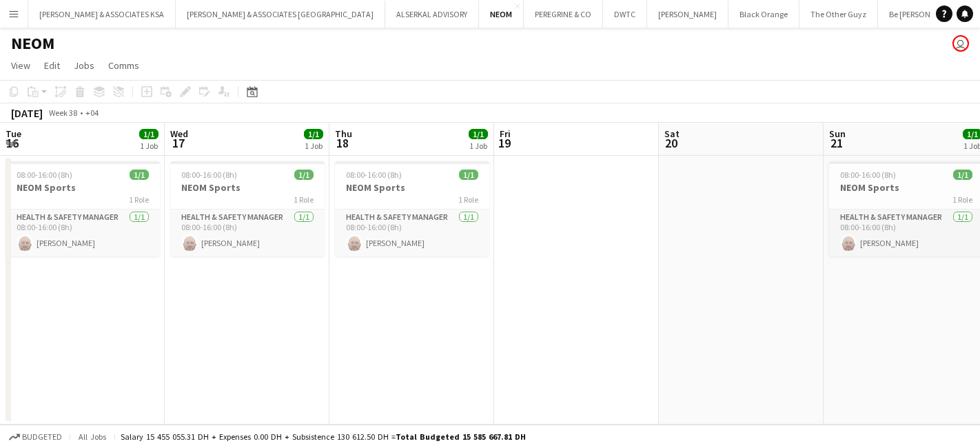 Image resolution: width=980 pixels, height=448 pixels. Describe the element at coordinates (178, 143) in the screenshot. I see `span: 17` at that location.